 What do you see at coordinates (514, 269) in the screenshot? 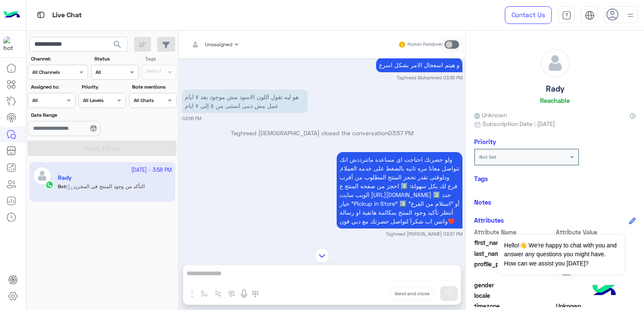
I see `span: profile_pic` at bounding box center [514, 269].